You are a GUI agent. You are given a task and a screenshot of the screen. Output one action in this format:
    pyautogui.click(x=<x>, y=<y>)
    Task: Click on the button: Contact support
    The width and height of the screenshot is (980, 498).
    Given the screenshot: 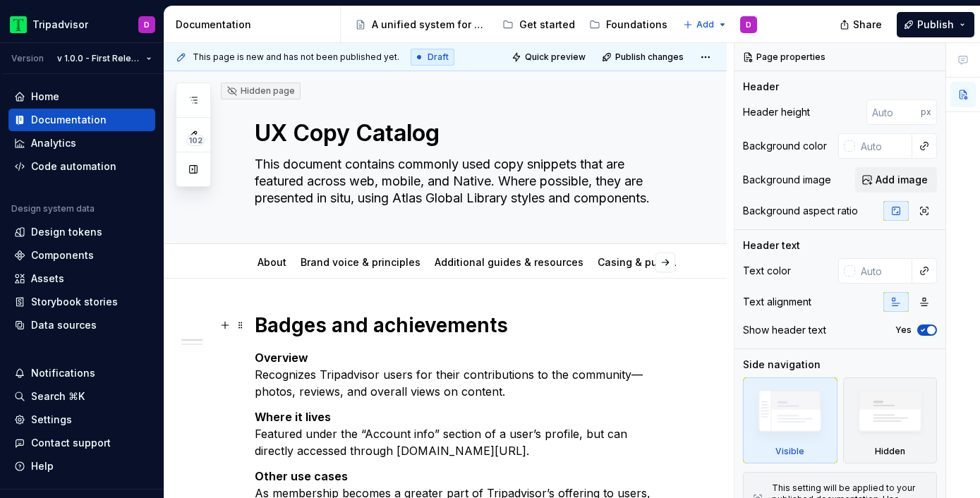 What is the action you would take?
    pyautogui.click(x=82, y=443)
    